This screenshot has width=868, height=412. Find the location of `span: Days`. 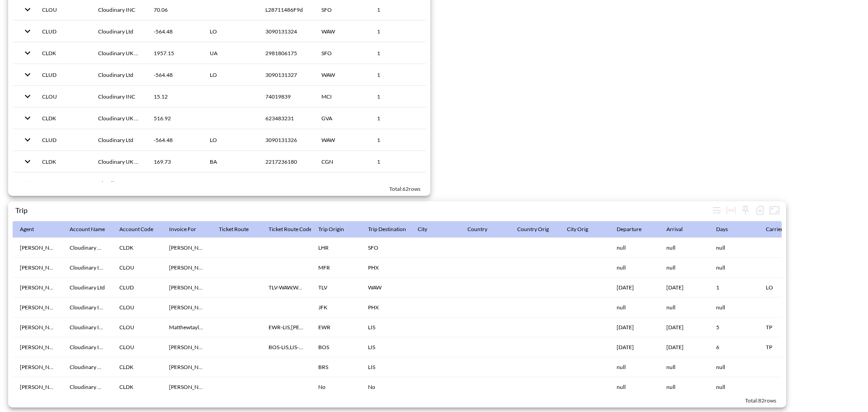

span: Days is located at coordinates (728, 229).